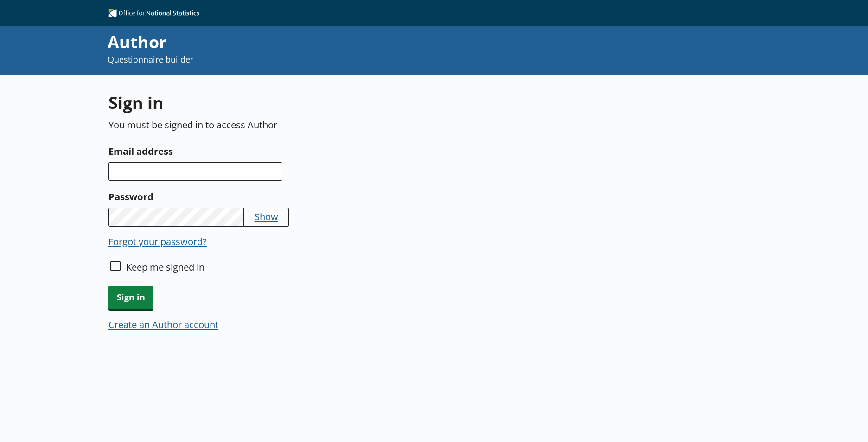 The height and width of the screenshot is (442, 868). I want to click on button: Forgot your password?, so click(158, 242).